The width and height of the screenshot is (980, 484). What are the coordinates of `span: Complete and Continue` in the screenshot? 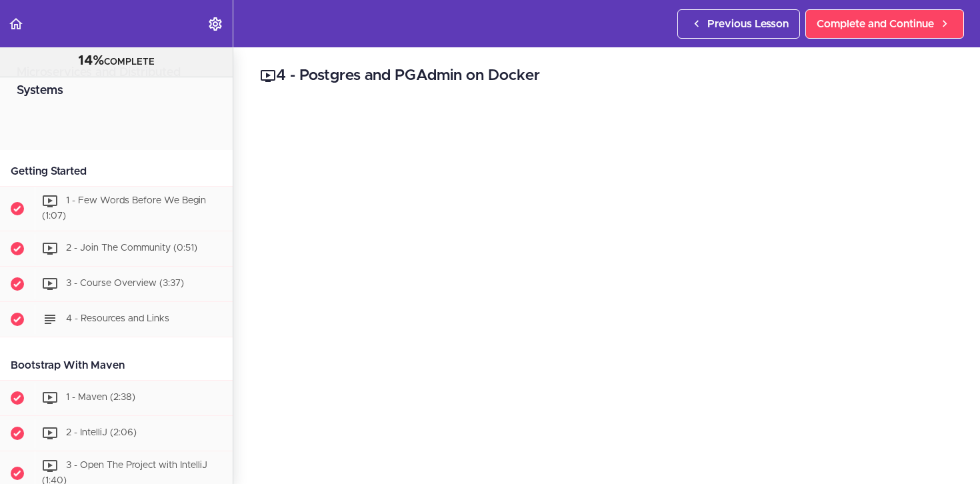 It's located at (875, 24).